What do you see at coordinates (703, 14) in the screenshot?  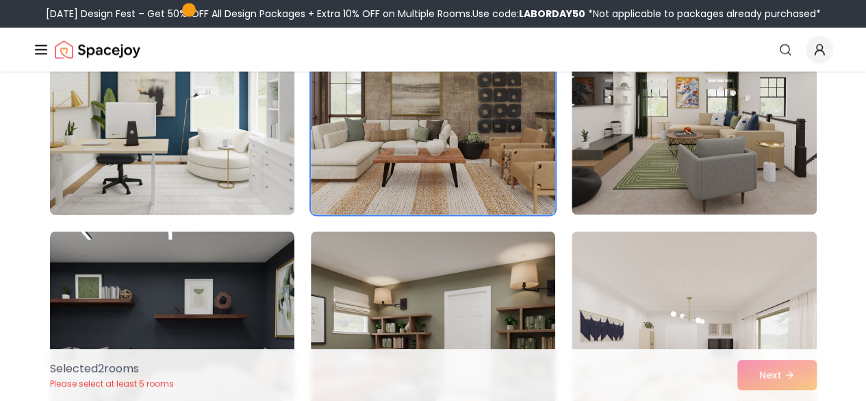 I see `span: *Not applicable to packages already purchased*` at bounding box center [703, 14].